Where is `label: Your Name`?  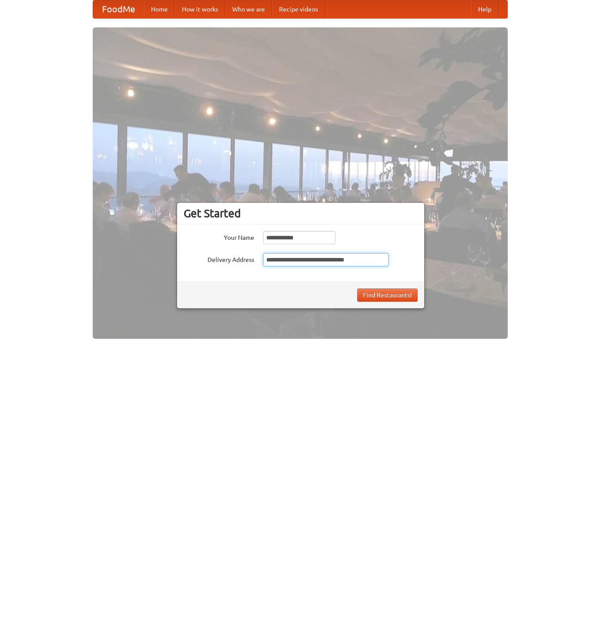
label: Your Name is located at coordinates (219, 236).